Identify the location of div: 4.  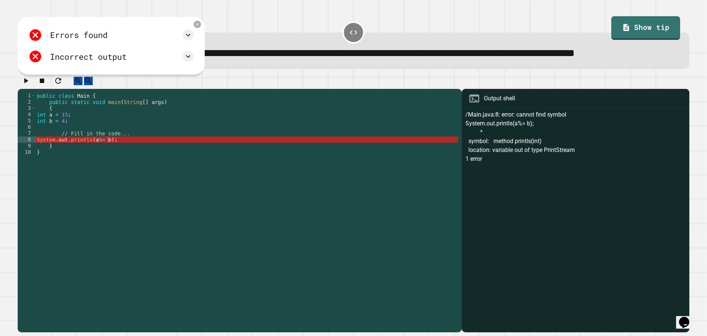
(27, 114).